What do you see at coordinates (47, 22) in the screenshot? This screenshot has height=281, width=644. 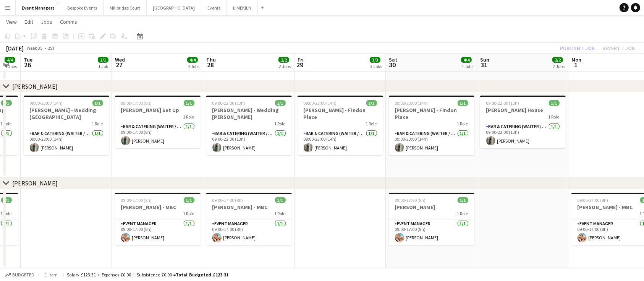 I see `a: Jobs` at bounding box center [47, 22].